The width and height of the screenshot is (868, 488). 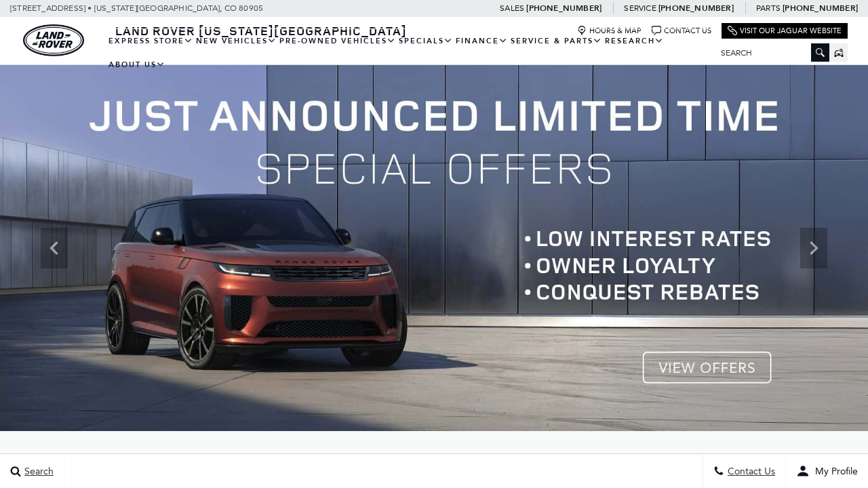 I want to click on a: About Us, so click(x=137, y=64).